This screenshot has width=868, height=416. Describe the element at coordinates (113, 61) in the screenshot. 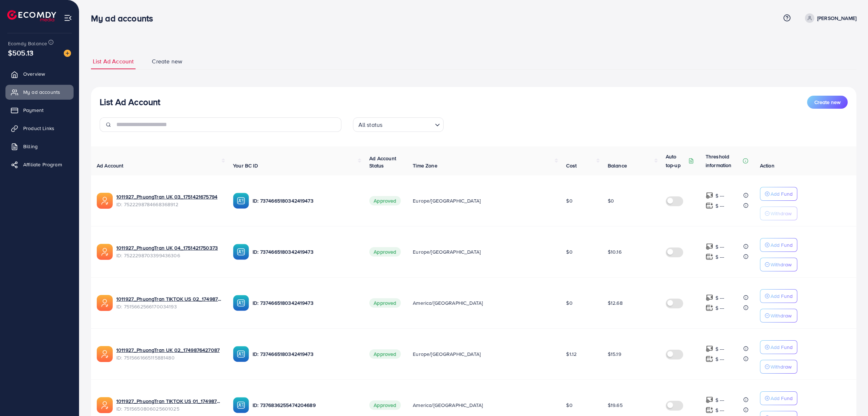

I see `span: List Ad Account` at that location.